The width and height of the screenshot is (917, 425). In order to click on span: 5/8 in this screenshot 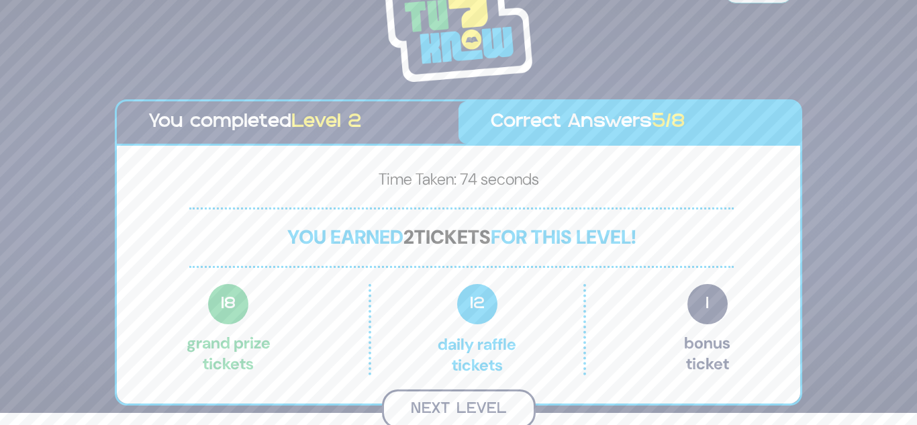, I will do `click(668, 122)`.